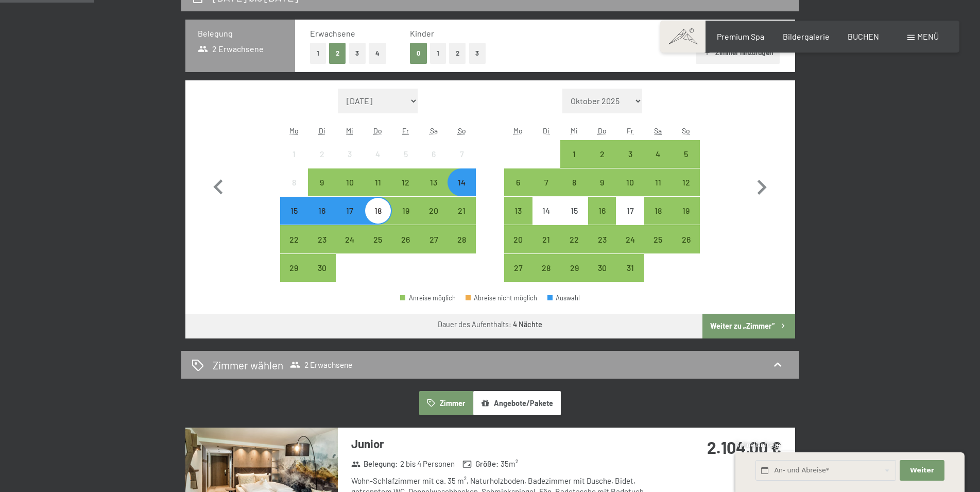  Describe the element at coordinates (462, 131) in the screenshot. I see `abbr: Sonntag` at that location.